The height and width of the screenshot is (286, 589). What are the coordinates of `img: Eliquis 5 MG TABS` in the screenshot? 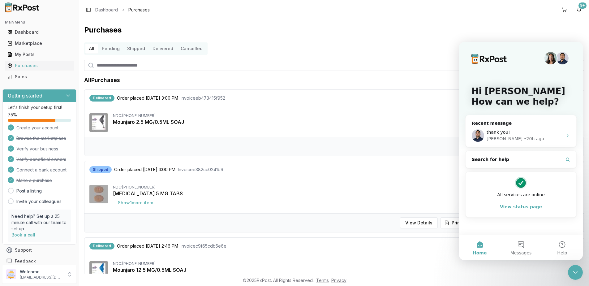 It's located at (99, 194).